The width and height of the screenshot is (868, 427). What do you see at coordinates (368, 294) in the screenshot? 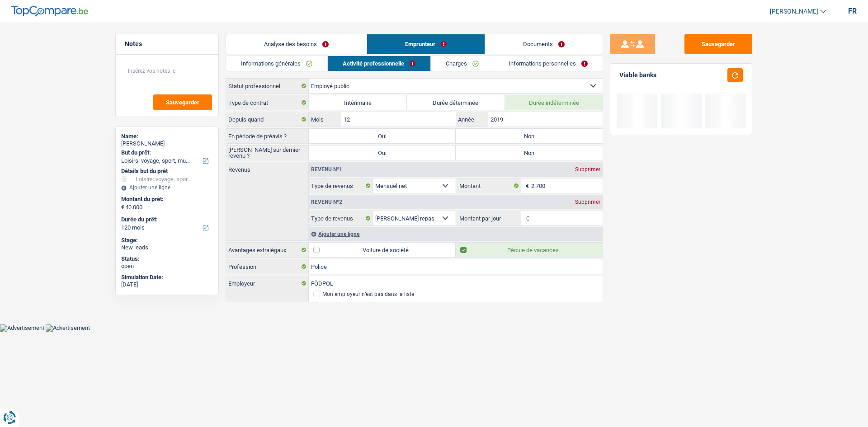
I see `div: Mon employeur n’est pas dans la liste` at bounding box center [368, 294].